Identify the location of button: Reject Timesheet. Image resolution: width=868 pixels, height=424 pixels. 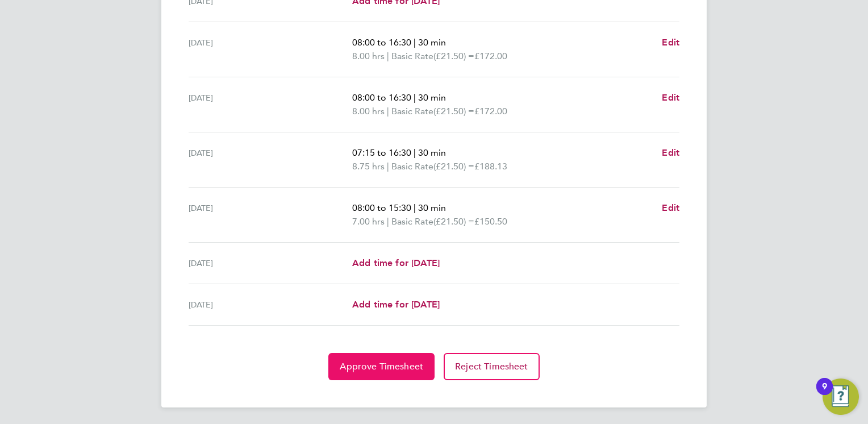
(491, 366).